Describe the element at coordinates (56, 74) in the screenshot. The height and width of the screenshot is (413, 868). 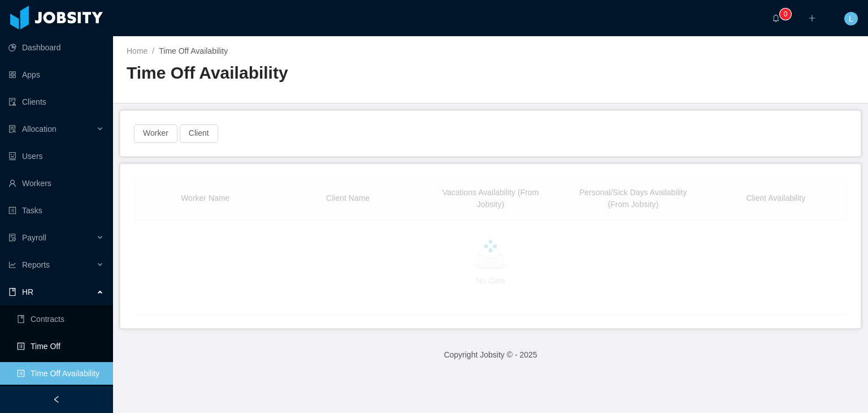
I see `a: icon: appstoreApps` at that location.